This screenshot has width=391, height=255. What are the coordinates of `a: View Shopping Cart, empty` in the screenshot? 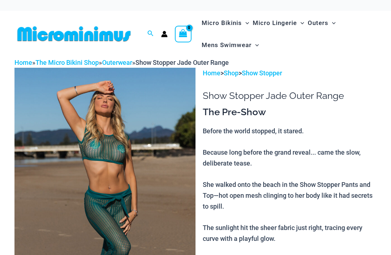 It's located at (183, 34).